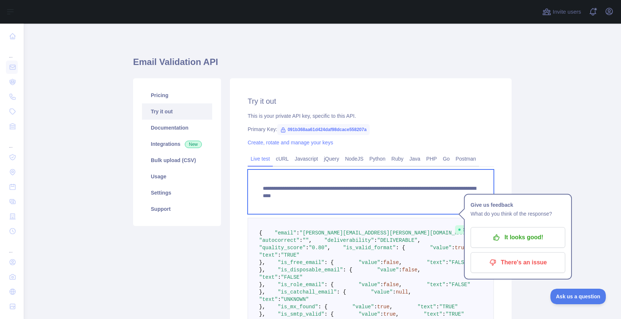  What do you see at coordinates (177, 193) in the screenshot?
I see `a: Settings` at bounding box center [177, 193].